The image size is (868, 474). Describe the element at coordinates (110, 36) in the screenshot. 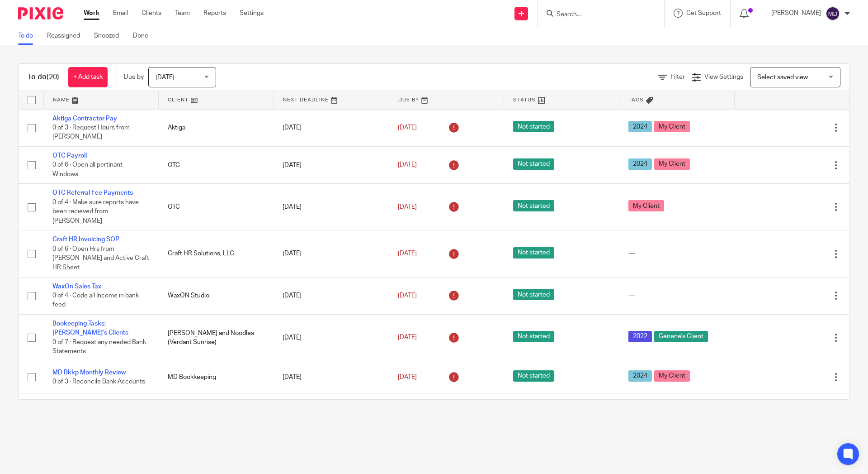

I see `a: Snoozed` at that location.